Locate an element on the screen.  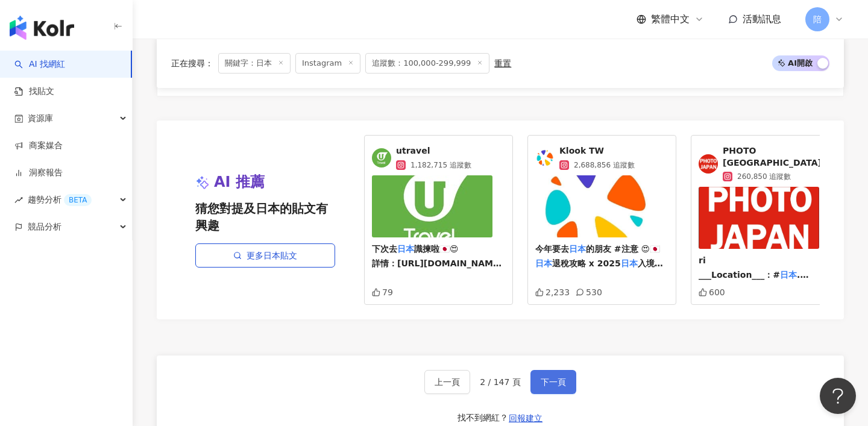
span: Klook TW is located at coordinates (597, 151).